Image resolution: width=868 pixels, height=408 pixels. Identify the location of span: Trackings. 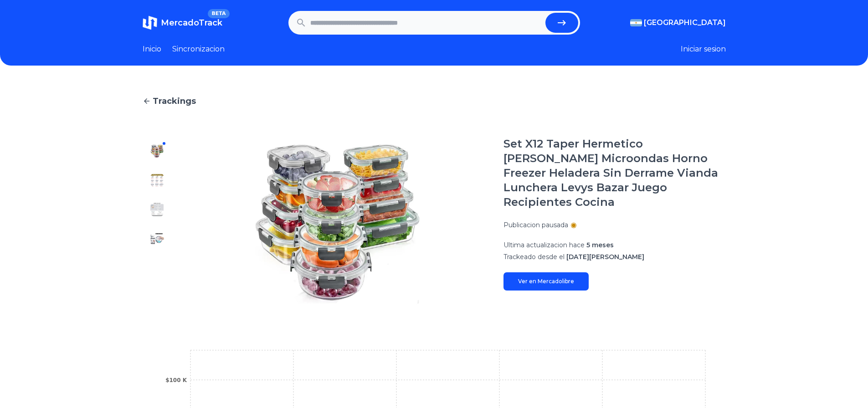
(174, 101).